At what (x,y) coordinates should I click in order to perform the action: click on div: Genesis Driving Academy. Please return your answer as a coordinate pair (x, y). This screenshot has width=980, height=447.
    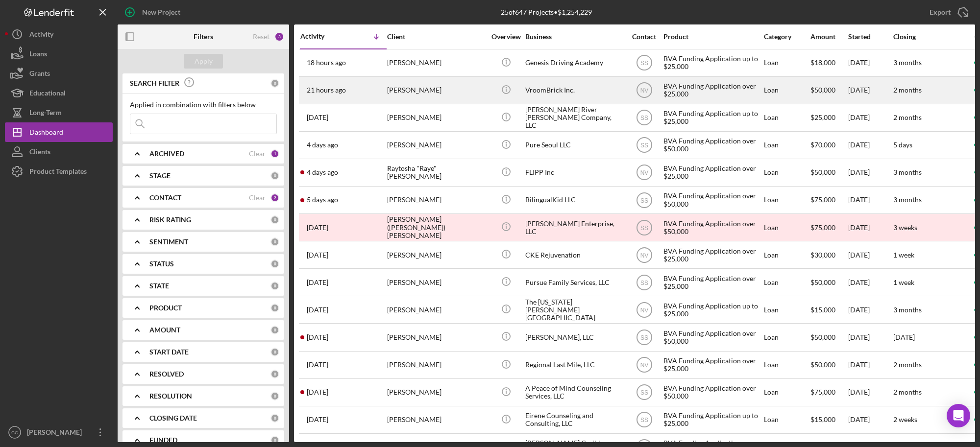
    Looking at the image, I should click on (574, 63).